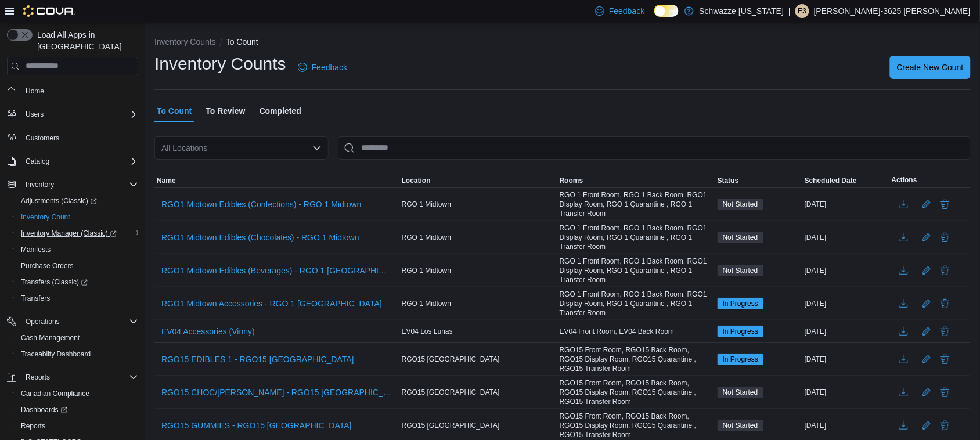 This screenshot has width=980, height=440. What do you see at coordinates (37, 162) in the screenshot?
I see `span: Catalog` at bounding box center [37, 162].